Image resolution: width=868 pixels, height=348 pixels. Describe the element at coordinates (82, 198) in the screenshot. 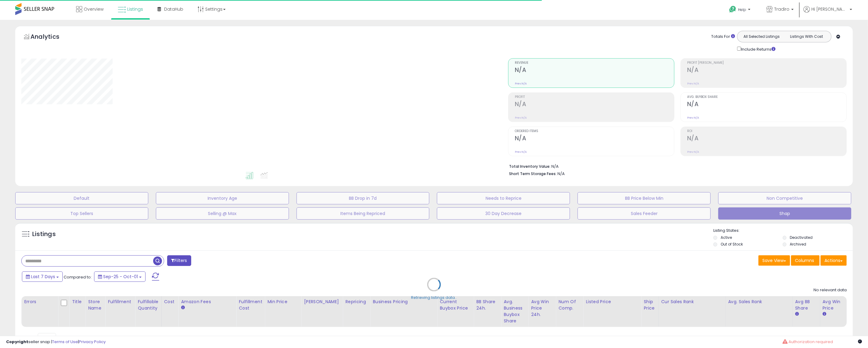

I see `button: Default` at that location.